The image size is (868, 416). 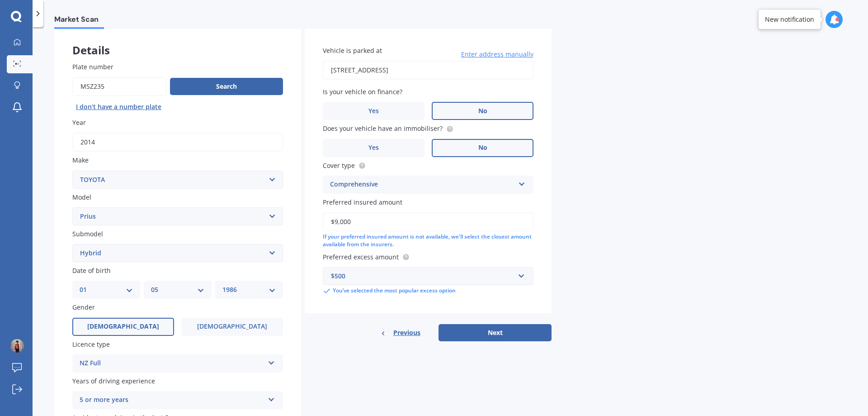 What do you see at coordinates (93, 66) in the screenshot?
I see `span: Plate number` at bounding box center [93, 66].